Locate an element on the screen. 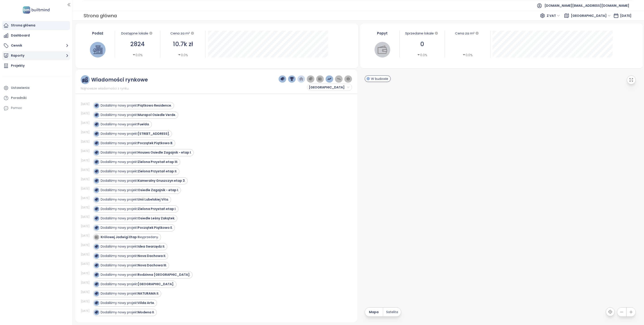 Image resolution: width=644 pixels, height=325 pixels. img: price-decreases.png is located at coordinates (339, 79).